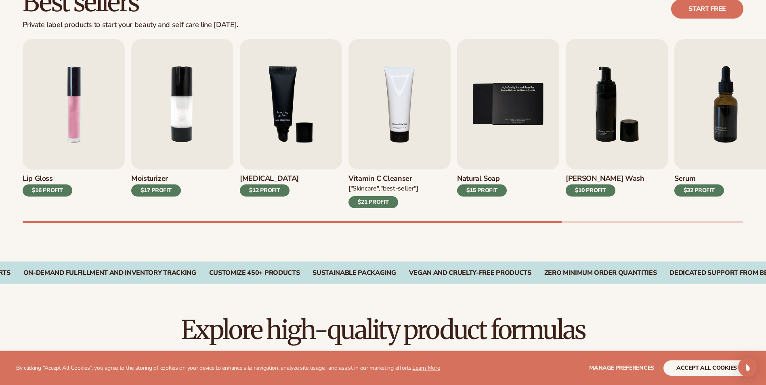 The image size is (766, 385). I want to click on a: 4 / 9, so click(399, 124).